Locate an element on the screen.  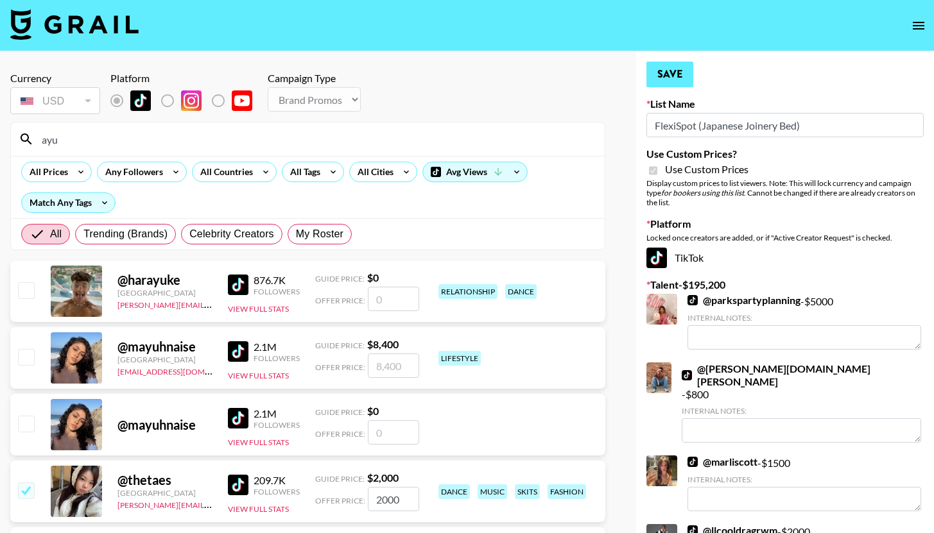
div: Locked once creators are added, or if "Active Creator Request" is checked. is located at coordinates (785, 237).